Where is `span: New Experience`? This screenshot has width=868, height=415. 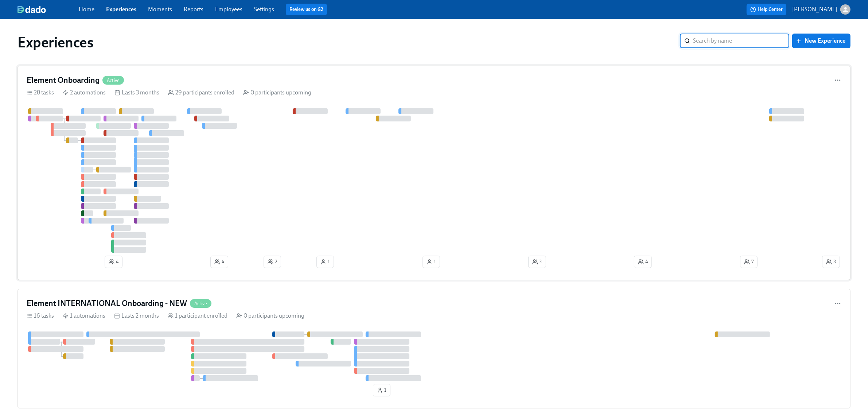 span: New Experience is located at coordinates (821, 41).